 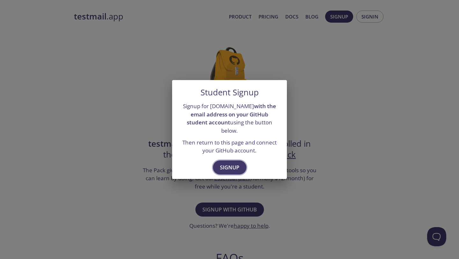 I want to click on button: Signup, so click(x=230, y=167).